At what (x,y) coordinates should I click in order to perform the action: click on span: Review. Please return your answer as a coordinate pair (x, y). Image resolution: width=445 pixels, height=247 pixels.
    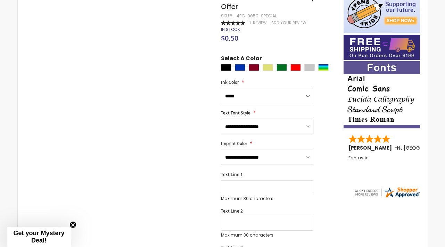
    Looking at the image, I should click on (260, 23).